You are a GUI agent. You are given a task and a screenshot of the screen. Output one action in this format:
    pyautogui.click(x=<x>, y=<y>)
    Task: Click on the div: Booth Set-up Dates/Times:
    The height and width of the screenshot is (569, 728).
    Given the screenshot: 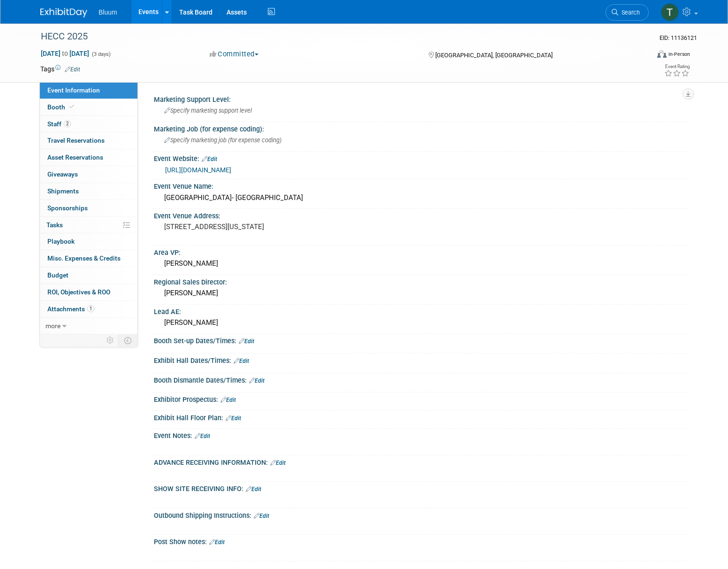 What is the action you would take?
    pyautogui.click(x=421, y=340)
    